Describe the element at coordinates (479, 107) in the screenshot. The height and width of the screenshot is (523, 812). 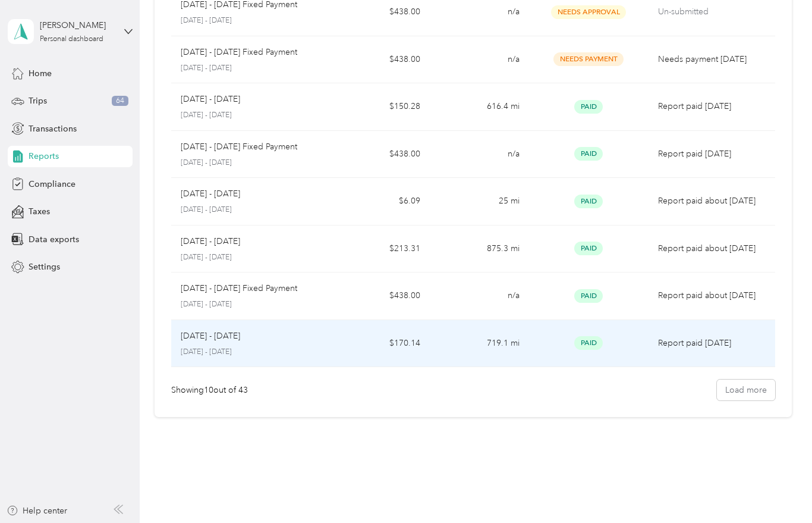
I see `td: 616.4 mi` at that location.